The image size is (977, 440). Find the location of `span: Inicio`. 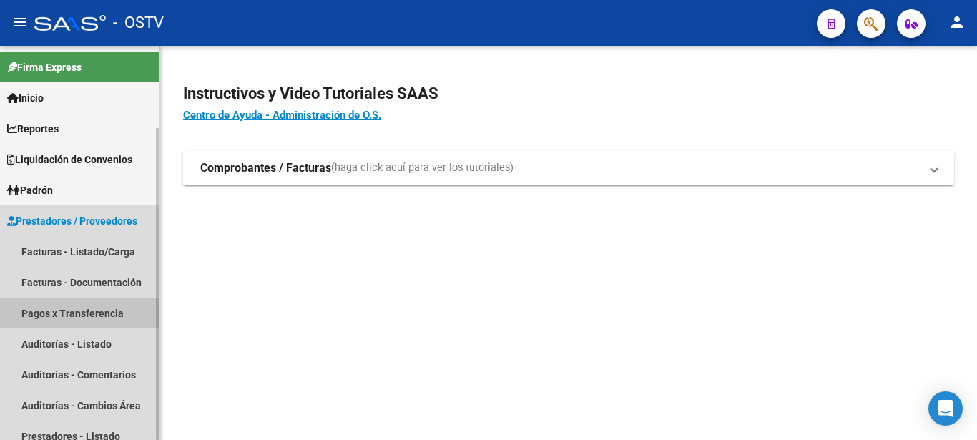

span: Inicio is located at coordinates (25, 98).